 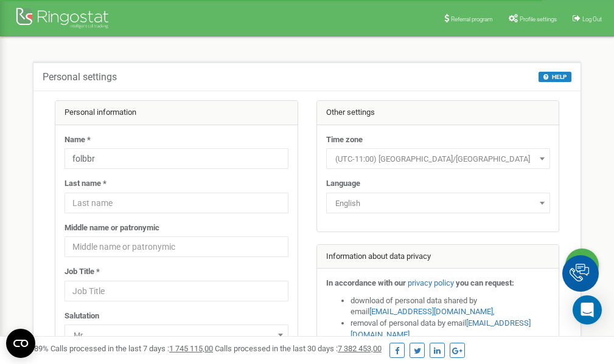 What do you see at coordinates (360, 348) in the screenshot?
I see `u: 7 382 453,00` at bounding box center [360, 348].